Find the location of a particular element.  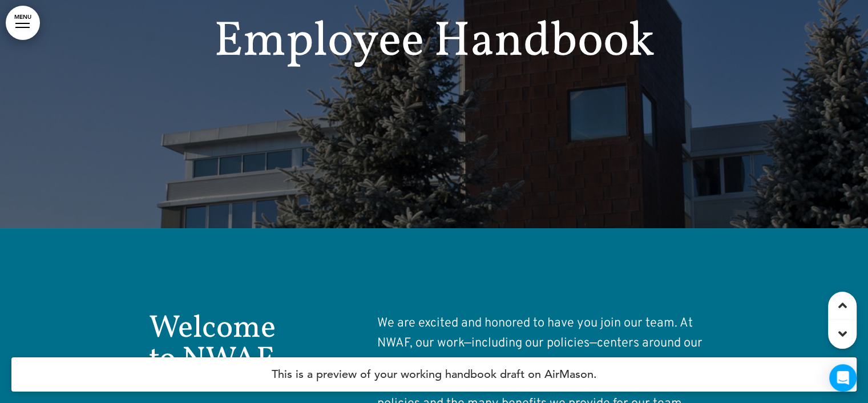

span: Employee Handbook is located at coordinates (435, 43).